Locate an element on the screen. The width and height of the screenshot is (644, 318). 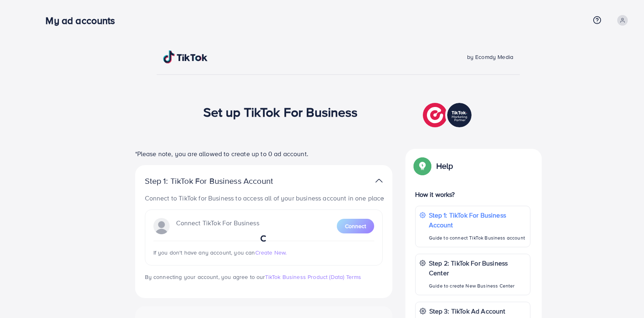
p: *Please note, you are allowed to create up to 0 ad account. is located at coordinates (264, 154).